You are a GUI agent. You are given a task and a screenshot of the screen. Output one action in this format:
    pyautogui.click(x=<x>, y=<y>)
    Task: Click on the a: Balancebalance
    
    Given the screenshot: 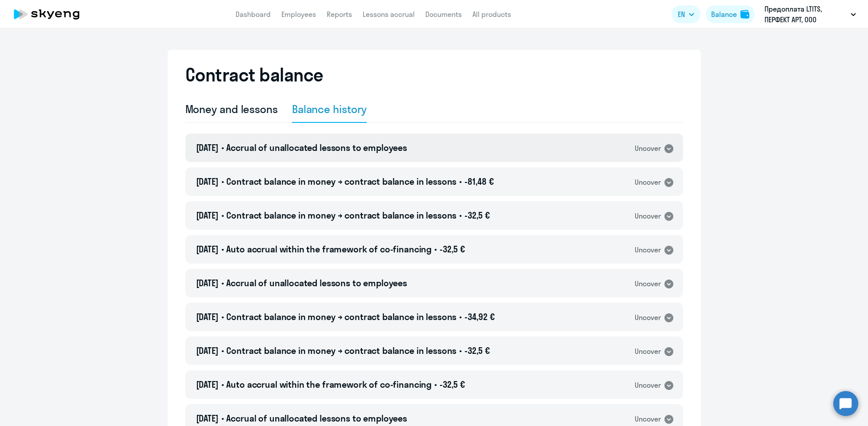 What is the action you would take?
    pyautogui.click(x=730, y=14)
    